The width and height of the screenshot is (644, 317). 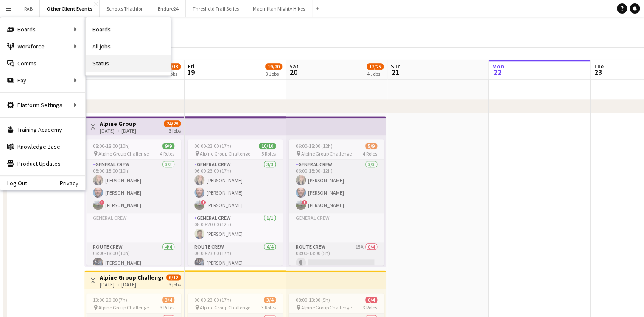 What do you see at coordinates (43, 129) in the screenshot?
I see `a: Training Academy` at bounding box center [43, 129].